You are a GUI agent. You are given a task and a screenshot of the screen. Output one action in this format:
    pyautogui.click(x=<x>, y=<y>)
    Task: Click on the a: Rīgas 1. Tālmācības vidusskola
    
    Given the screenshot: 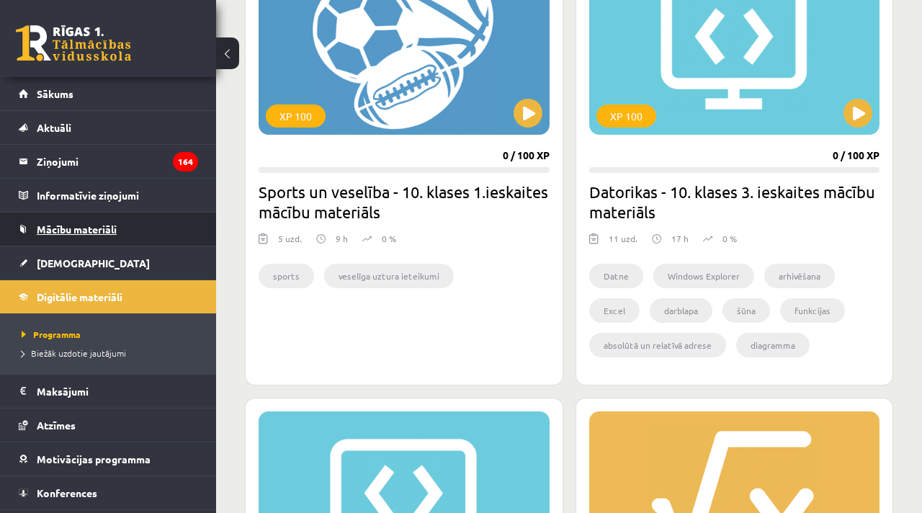 What is the action you would take?
    pyautogui.click(x=73, y=43)
    